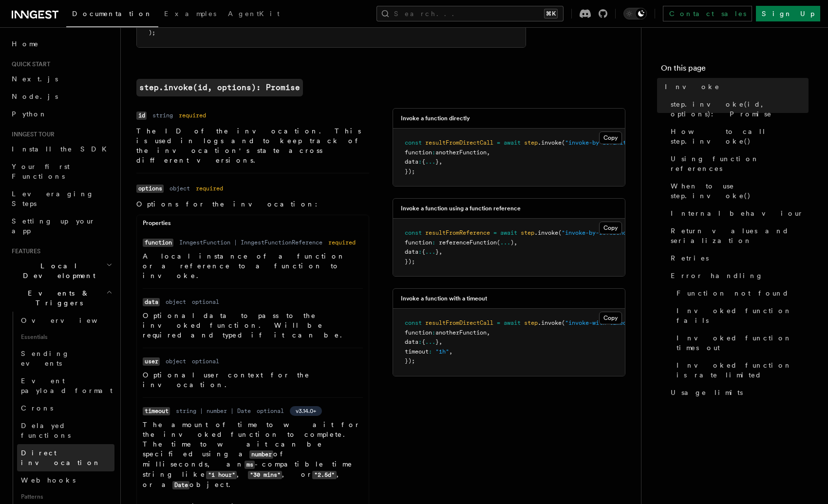 Image resolution: width=828 pixels, height=504 pixels. I want to click on span: When to use step.invoke(), so click(739, 191).